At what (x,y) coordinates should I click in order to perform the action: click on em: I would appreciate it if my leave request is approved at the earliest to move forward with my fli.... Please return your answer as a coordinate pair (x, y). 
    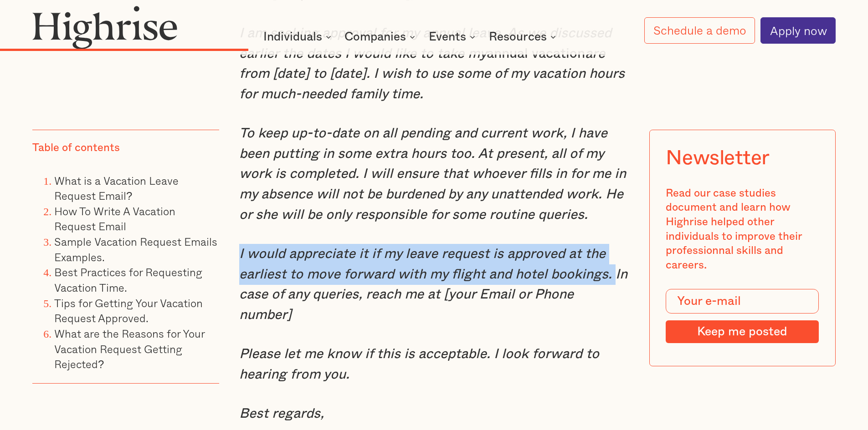
    Looking at the image, I should click on (433, 284).